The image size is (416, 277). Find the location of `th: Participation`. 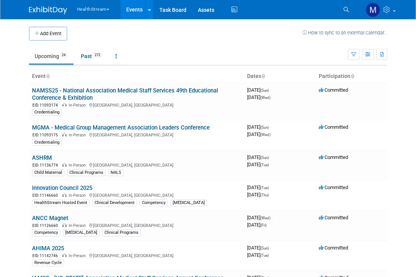

th: Participation is located at coordinates (352, 76).